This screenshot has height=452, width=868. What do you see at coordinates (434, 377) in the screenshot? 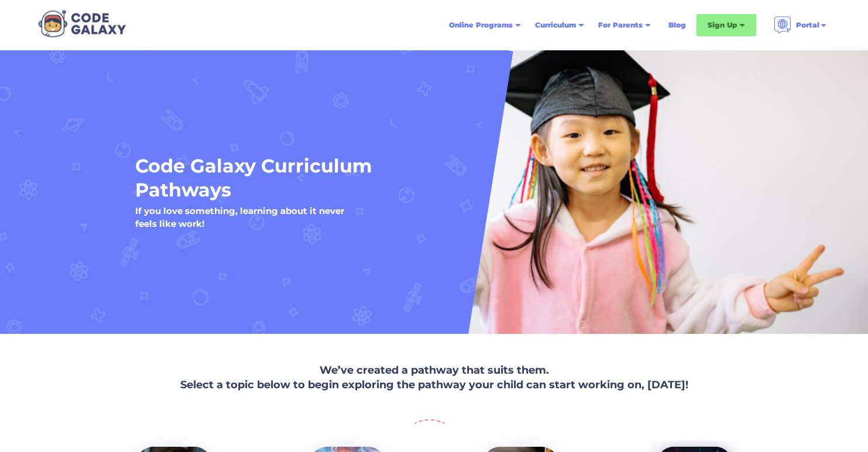
I see `strong: We’ve created a pathway that suits them. Select a topic below to begin exploring the pathway your...` at bounding box center [434, 377].